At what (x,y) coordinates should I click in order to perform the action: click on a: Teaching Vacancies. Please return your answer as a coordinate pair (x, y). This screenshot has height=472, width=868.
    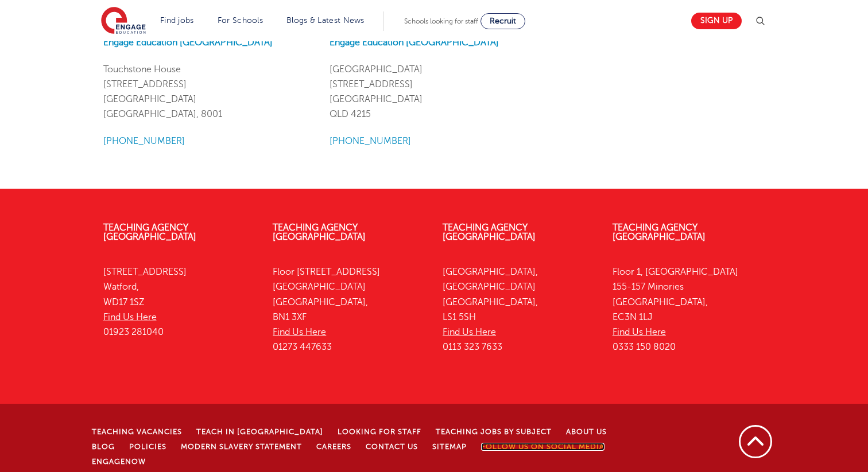
    Looking at the image, I should click on (137, 432).